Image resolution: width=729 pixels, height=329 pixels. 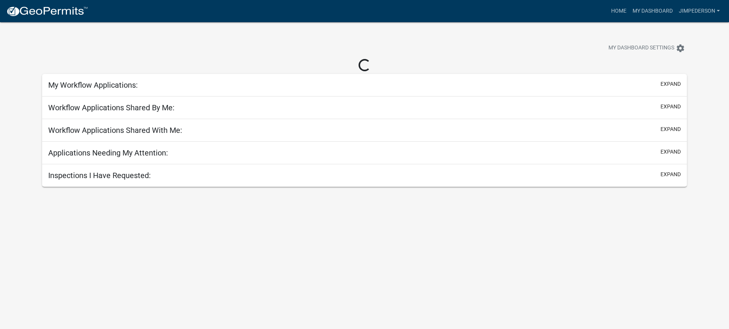 What do you see at coordinates (108, 153) in the screenshot?
I see `h5: Applications Needing My Attention:` at bounding box center [108, 153].